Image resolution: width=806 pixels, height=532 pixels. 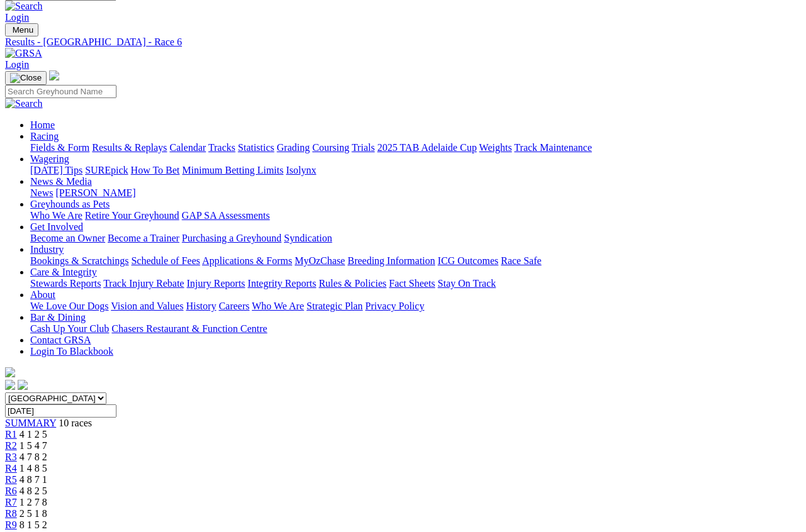 I want to click on span: R5, so click(x=11, y=479).